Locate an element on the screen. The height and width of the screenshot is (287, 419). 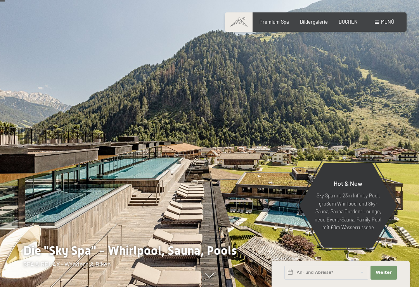
span: Weiter is located at coordinates (384, 273).